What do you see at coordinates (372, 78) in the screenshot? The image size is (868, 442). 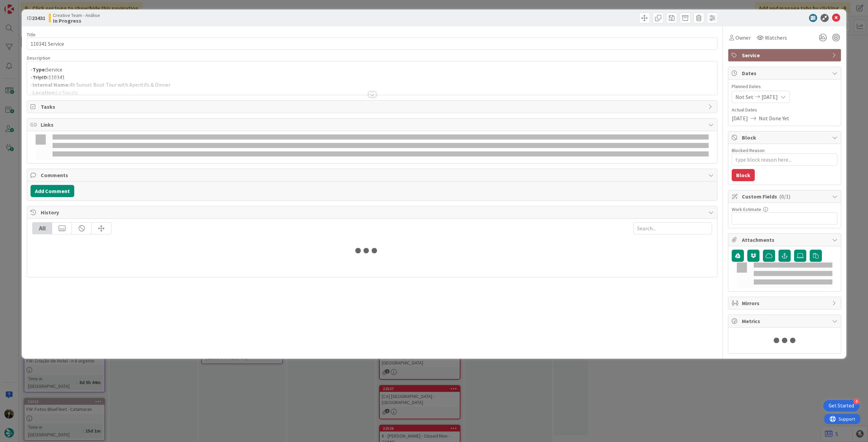 I see `p: - 110341` at bounding box center [372, 78].